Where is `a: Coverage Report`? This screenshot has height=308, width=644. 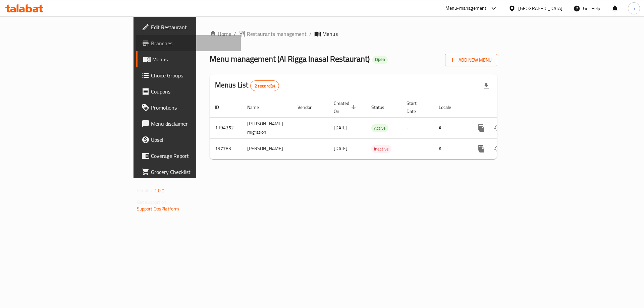
a: Coverage Report is located at coordinates (189, 156).